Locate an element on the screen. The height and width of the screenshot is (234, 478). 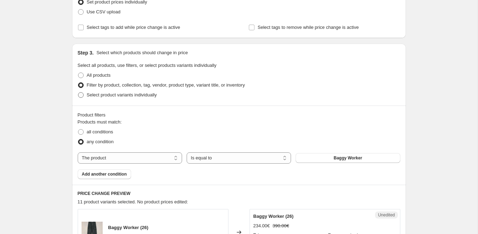
h2: Step 3. is located at coordinates (86, 53).